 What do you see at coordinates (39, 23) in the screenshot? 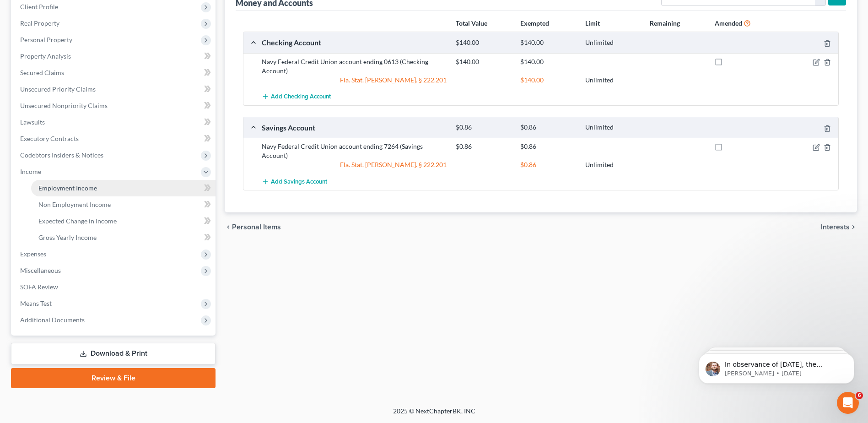
I see `span: Real Property` at bounding box center [39, 23].